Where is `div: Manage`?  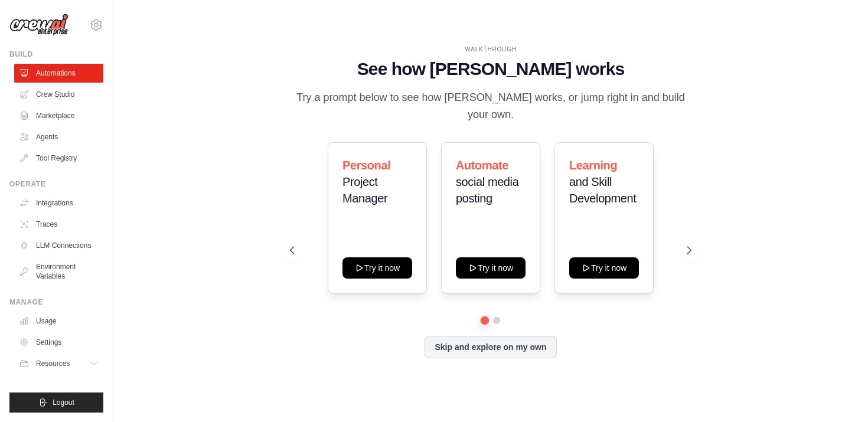
div: Manage is located at coordinates (56, 302).